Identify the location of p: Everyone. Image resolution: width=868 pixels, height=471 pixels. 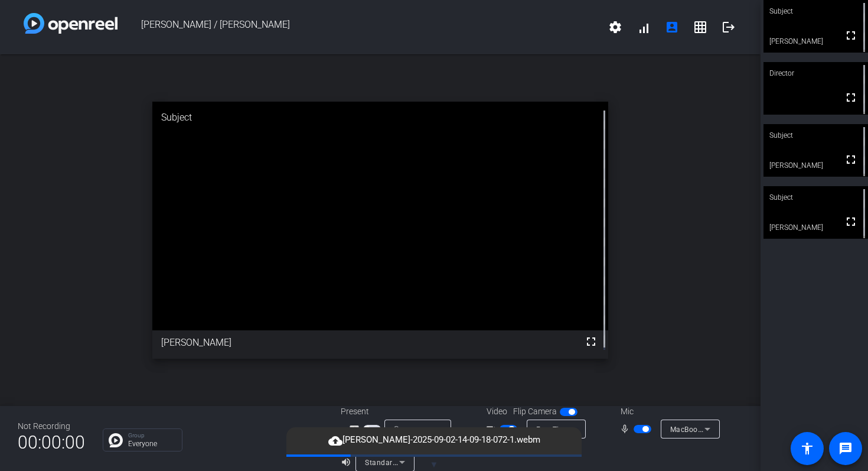
(152, 444).